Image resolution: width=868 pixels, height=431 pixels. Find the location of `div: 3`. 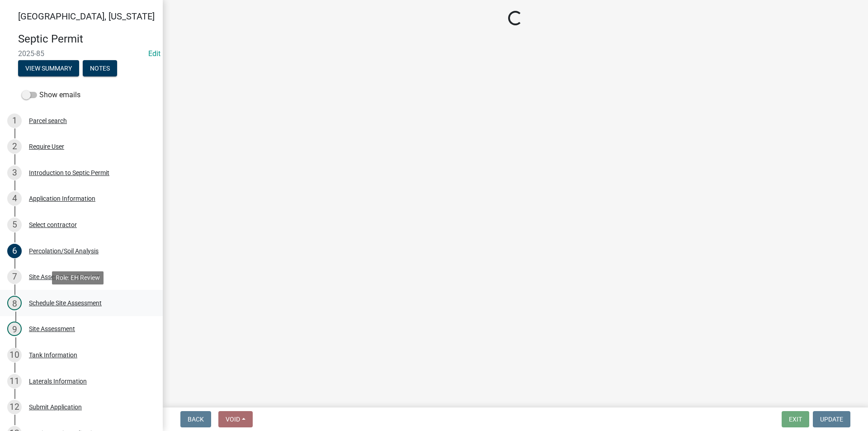

div: 3 is located at coordinates (14, 173).